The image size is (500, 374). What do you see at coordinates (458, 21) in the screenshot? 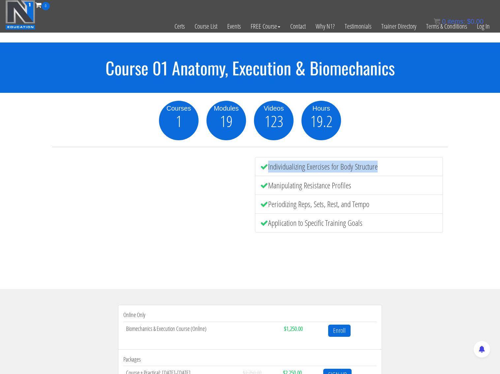
I see `a: 0 items: $0.00` at bounding box center [458, 21].